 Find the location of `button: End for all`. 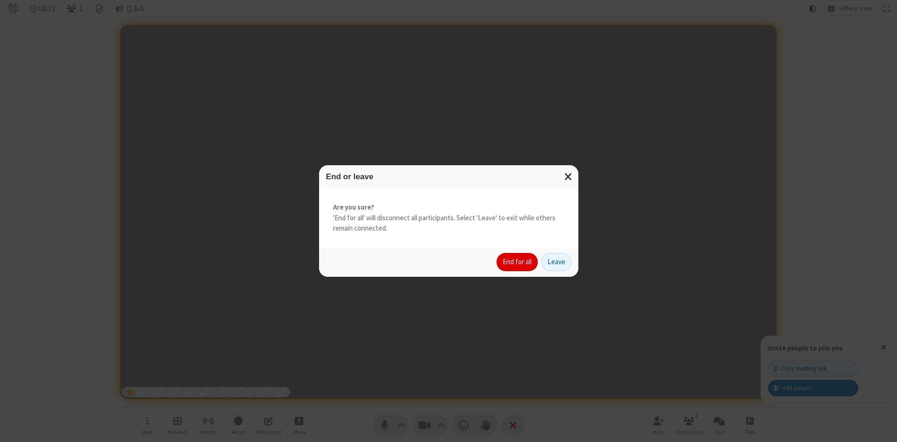

button: End for all is located at coordinates (517, 262).